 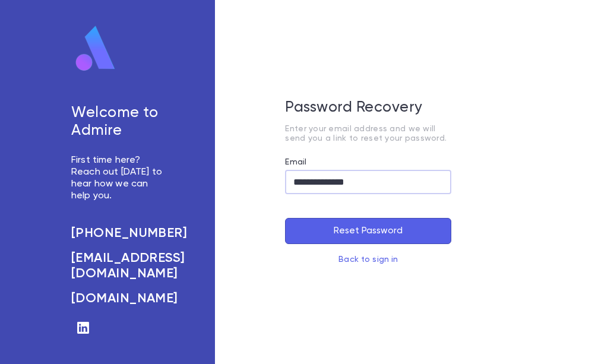 I want to click on img: logo, so click(x=96, y=49).